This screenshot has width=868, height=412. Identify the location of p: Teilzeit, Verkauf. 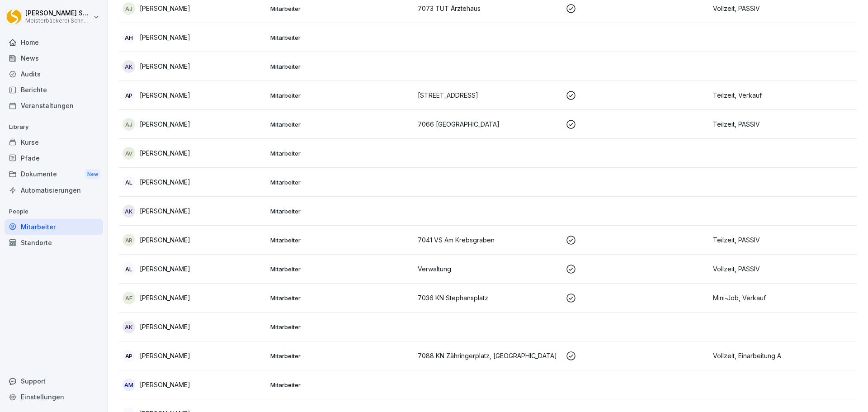
(783, 95).